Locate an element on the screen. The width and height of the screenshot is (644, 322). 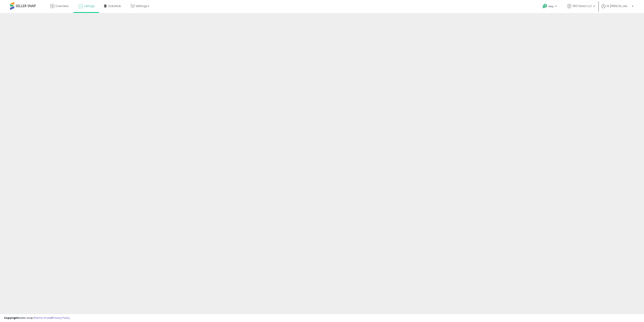
span: Listings is located at coordinates (90, 6).